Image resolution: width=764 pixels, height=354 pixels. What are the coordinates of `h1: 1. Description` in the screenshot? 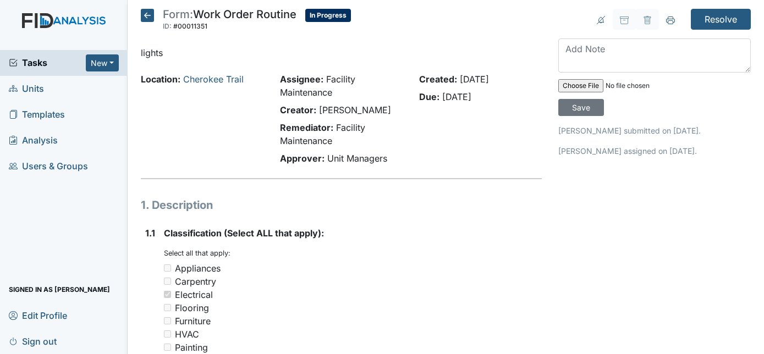 It's located at (341, 205).